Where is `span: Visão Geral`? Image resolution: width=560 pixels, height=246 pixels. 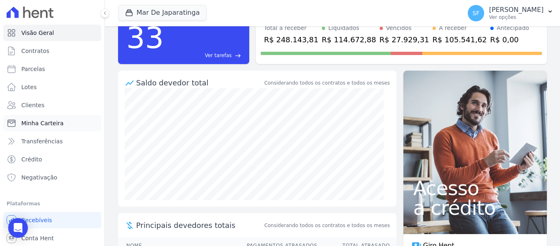
span: Visão Geral is located at coordinates (38, 33).